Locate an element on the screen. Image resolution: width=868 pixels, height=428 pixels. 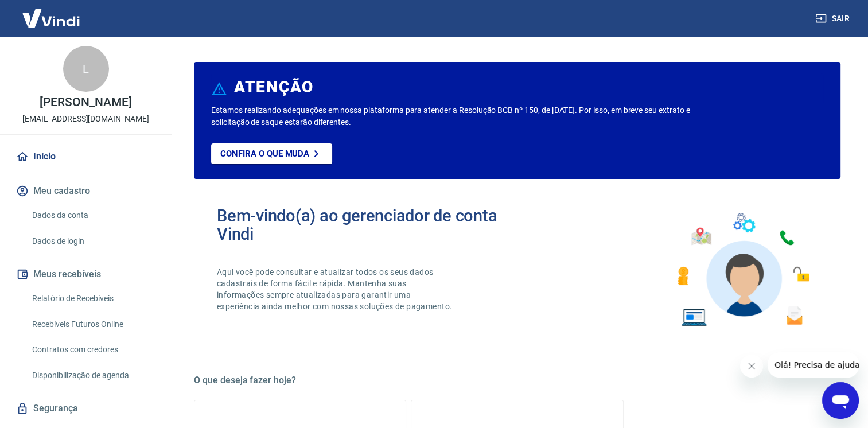
img: Vindi is located at coordinates (51, 18).